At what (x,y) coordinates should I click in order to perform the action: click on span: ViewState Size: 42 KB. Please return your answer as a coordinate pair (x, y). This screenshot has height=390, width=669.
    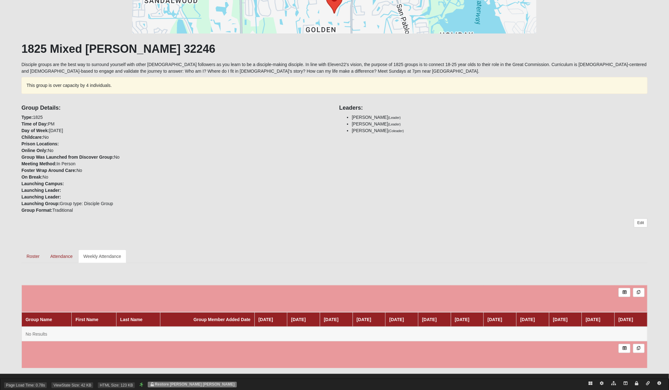
    Looking at the image, I should click on (72, 385).